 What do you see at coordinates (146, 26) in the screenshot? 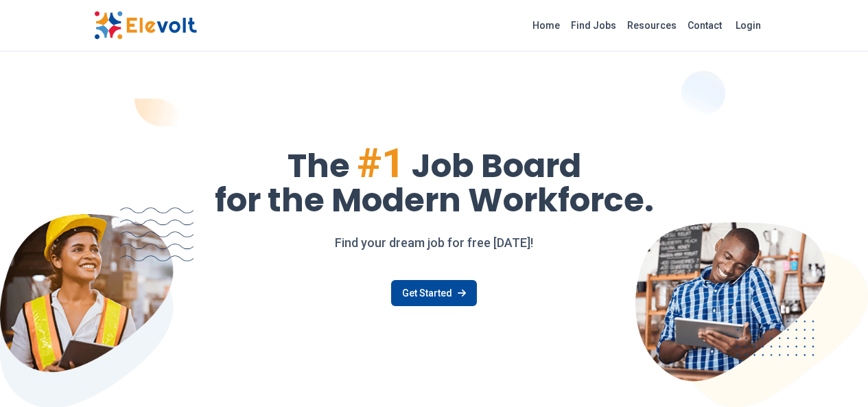
I see `img: Elevolt` at bounding box center [146, 26].